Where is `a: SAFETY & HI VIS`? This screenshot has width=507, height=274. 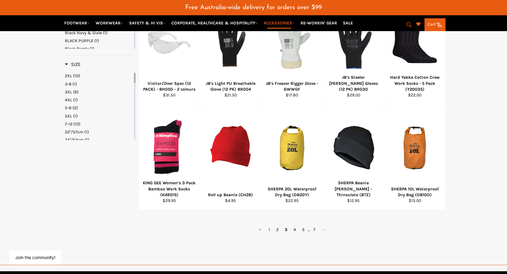 a: SAFETY & HI VIS is located at coordinates (147, 23).